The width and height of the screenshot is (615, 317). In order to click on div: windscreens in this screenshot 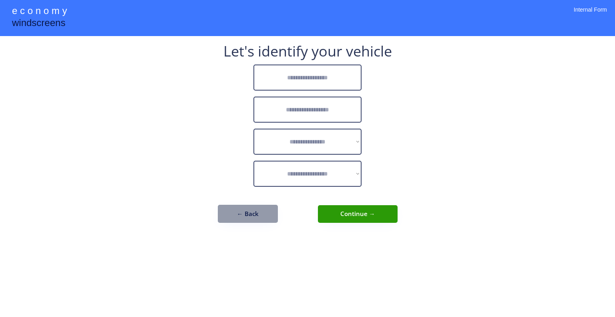, I will do `click(38, 24)`.